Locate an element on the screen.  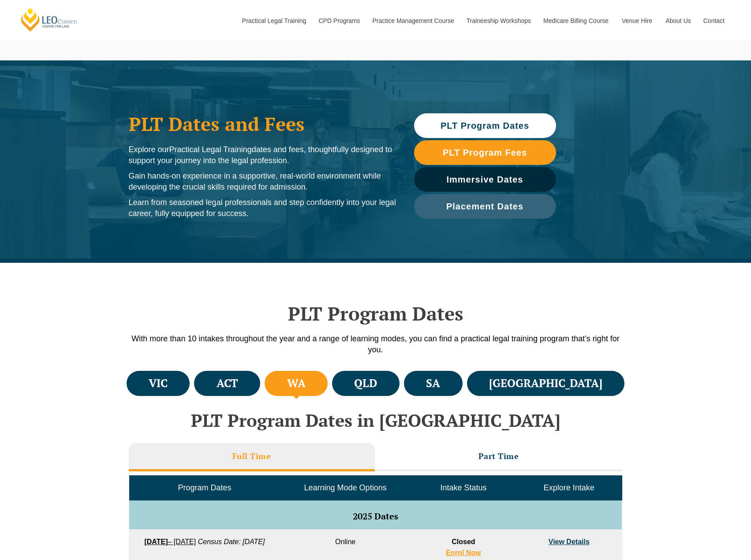
span: Intake Status is located at coordinates (463, 488).